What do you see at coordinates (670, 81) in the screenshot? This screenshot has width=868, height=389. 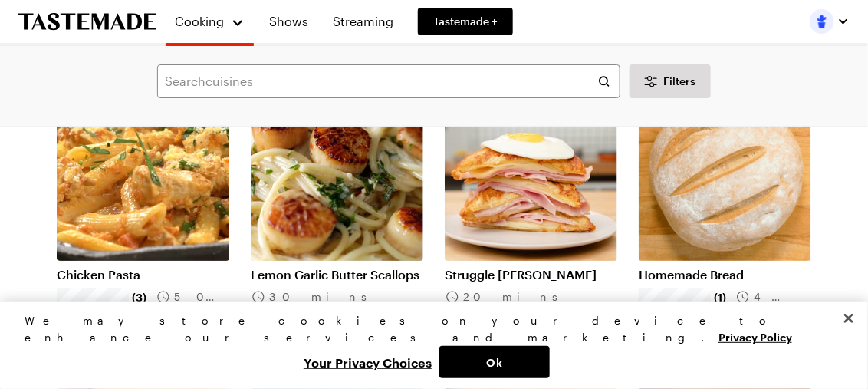 I see `button: Desktop filters` at bounding box center [670, 81].